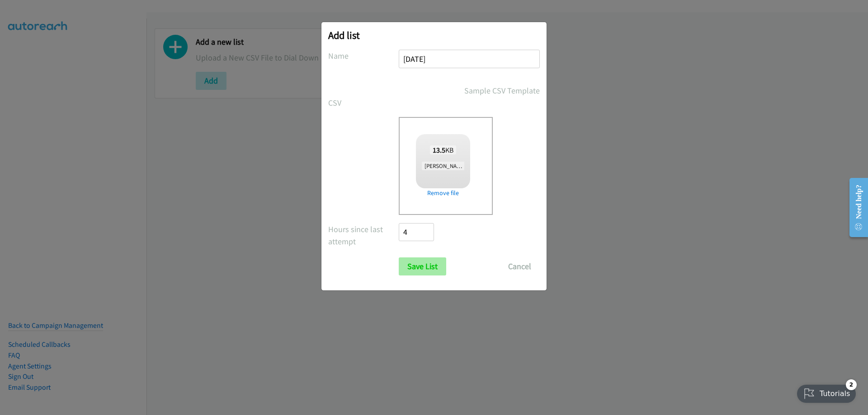  I want to click on upt-list-badge: 2, so click(60, 9).